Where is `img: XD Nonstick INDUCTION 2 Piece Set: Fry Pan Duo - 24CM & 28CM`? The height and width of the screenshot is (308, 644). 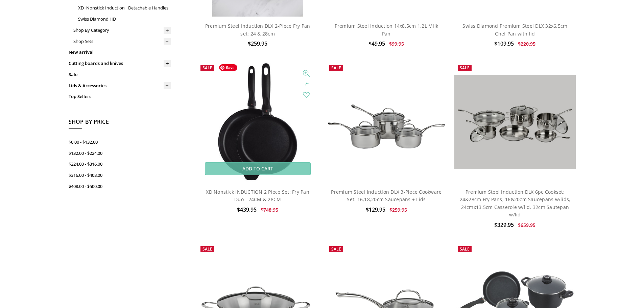
img: XD Nonstick INDUCTION 2 Piece Set: Fry Pan Duo - 24CM & 28CM is located at coordinates (258, 122).